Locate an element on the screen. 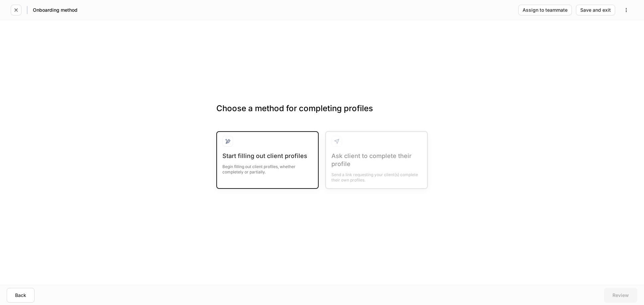 This screenshot has width=644, height=305. div: Assign to teammate is located at coordinates (545, 10).